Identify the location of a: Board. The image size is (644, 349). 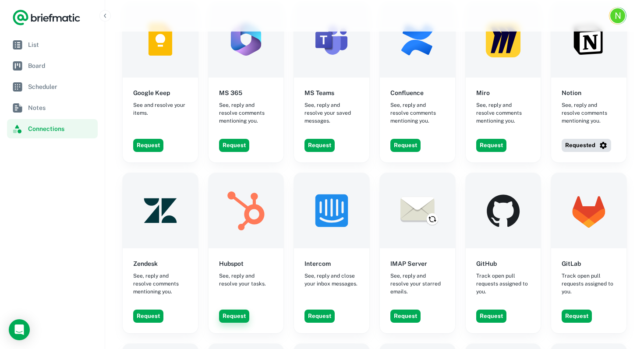
(52, 65).